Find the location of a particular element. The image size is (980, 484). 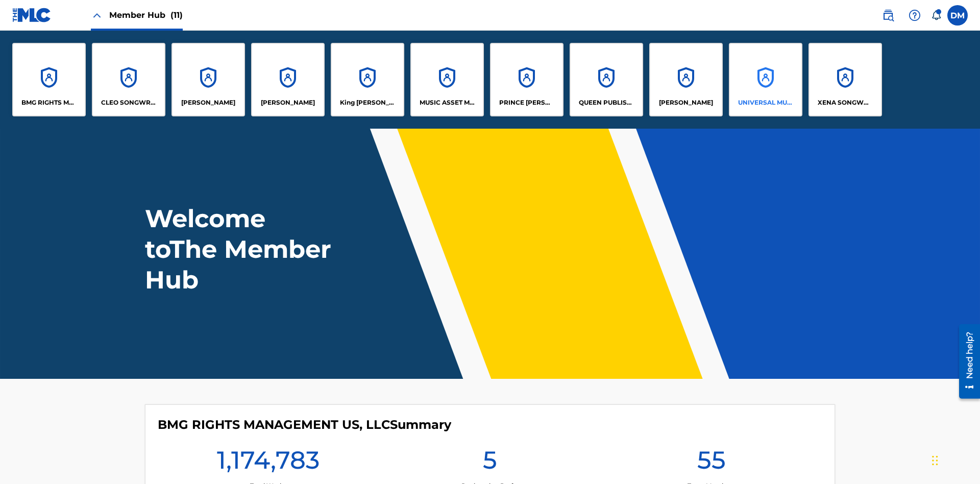

p: XENA SONGWRITER is located at coordinates (845, 103).